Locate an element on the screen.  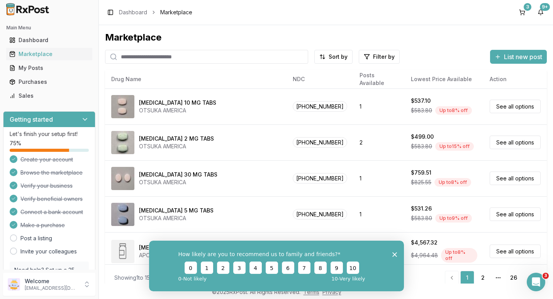
a: 26 is located at coordinates (514, 278).